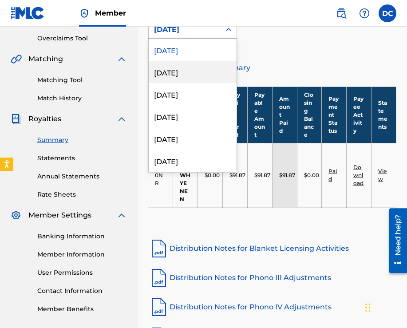 The width and height of the screenshot is (407, 328). What do you see at coordinates (359, 115) in the screenshot?
I see `th: Payee Activity` at bounding box center [359, 115].